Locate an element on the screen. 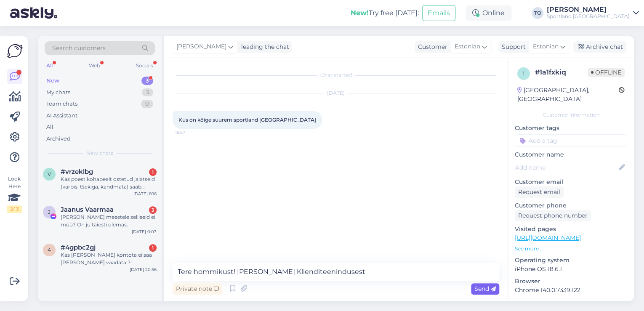  p: Chrome 140.0.7339.122 is located at coordinates (571, 290).